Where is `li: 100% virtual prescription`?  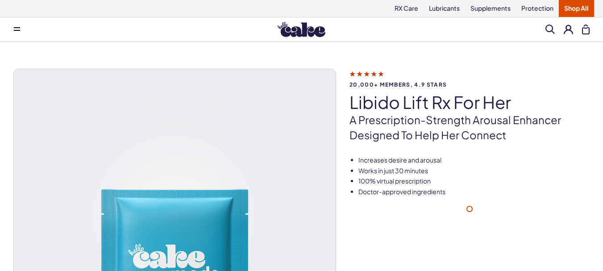 li: 100% virtual prescription is located at coordinates (474, 181).